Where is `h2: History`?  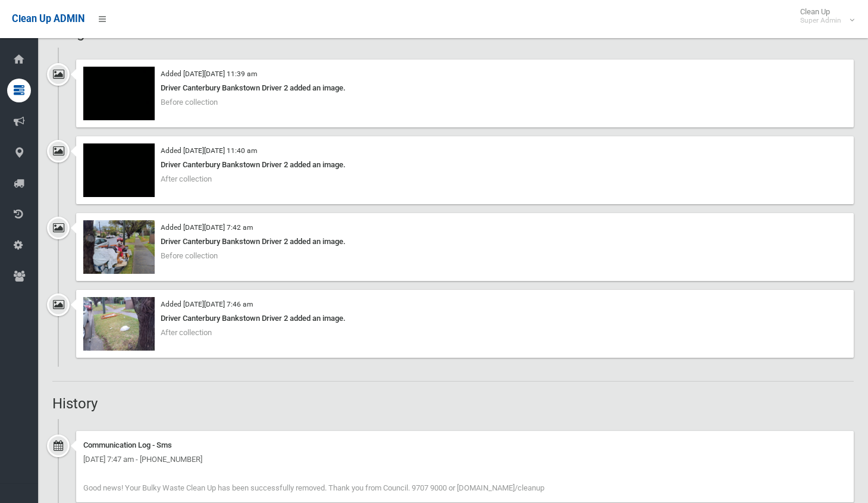 h2: History is located at coordinates (453, 403).